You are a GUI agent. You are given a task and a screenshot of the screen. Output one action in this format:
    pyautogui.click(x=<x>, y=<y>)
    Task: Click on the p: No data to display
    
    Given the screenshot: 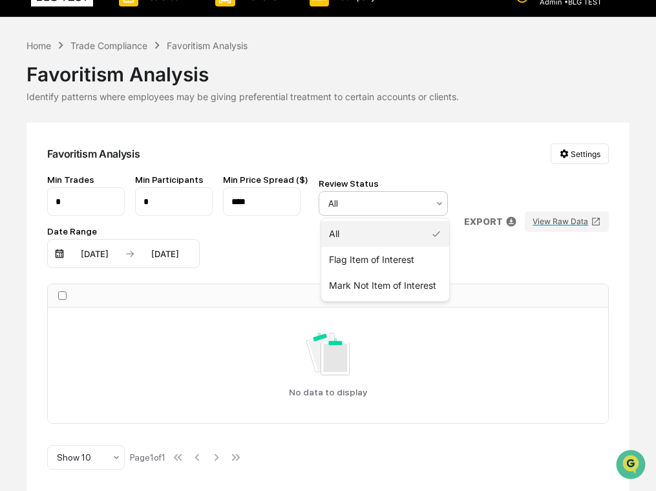 What is the action you would take?
    pyautogui.click(x=328, y=392)
    